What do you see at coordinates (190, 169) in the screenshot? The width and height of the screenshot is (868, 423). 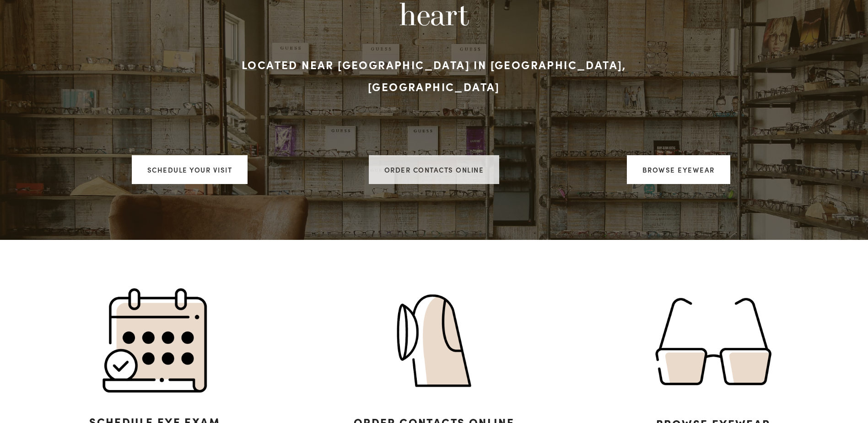 I see `a: Schedule your visit` at bounding box center [190, 169].